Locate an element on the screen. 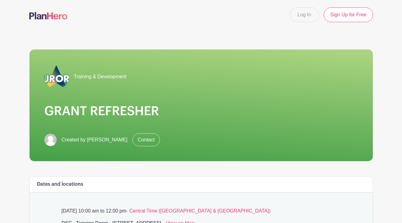  a: Log In is located at coordinates (304, 15).